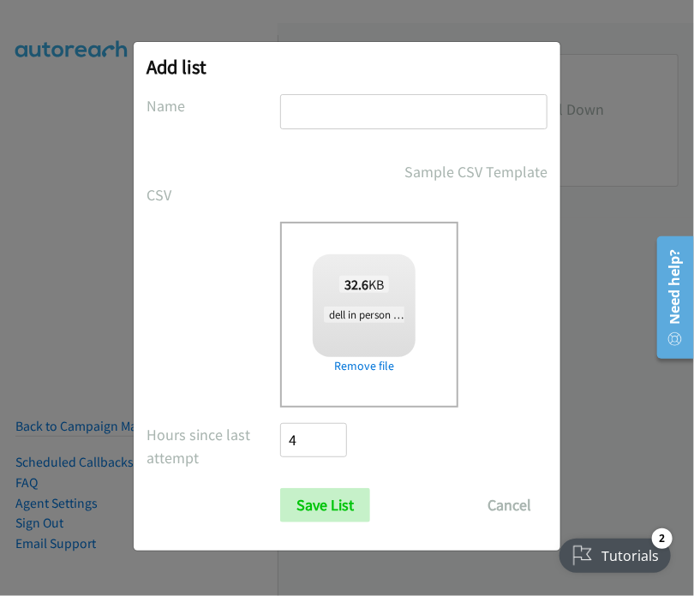 The height and width of the screenshot is (596, 694). What do you see at coordinates (364, 366) in the screenshot?
I see `a: Remove file` at bounding box center [364, 366].